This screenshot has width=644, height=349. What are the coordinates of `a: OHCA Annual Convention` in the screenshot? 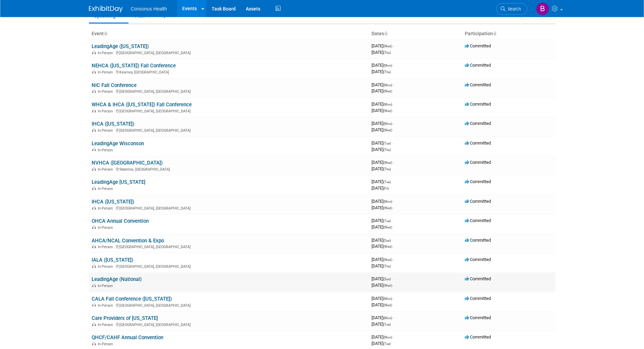 It's located at (120, 221).